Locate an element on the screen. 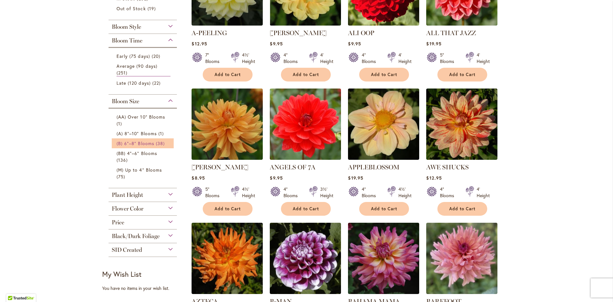 Image resolution: width=613 pixels, height=302 pixels. span: 251 is located at coordinates (123, 72).